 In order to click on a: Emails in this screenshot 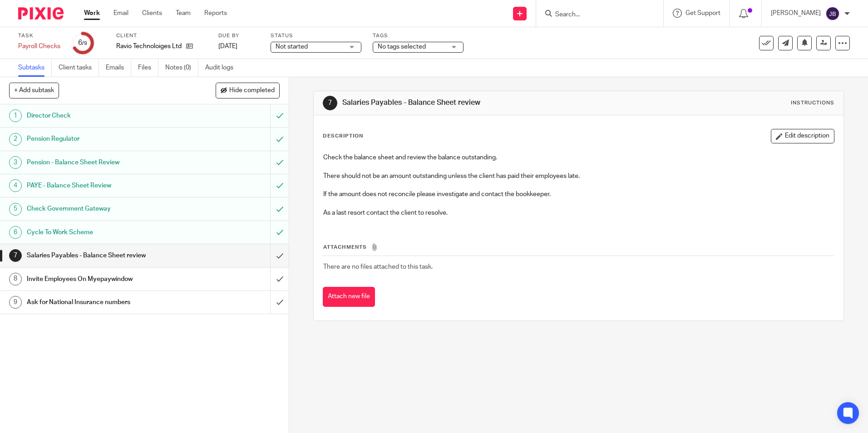, I will do `click(119, 68)`.